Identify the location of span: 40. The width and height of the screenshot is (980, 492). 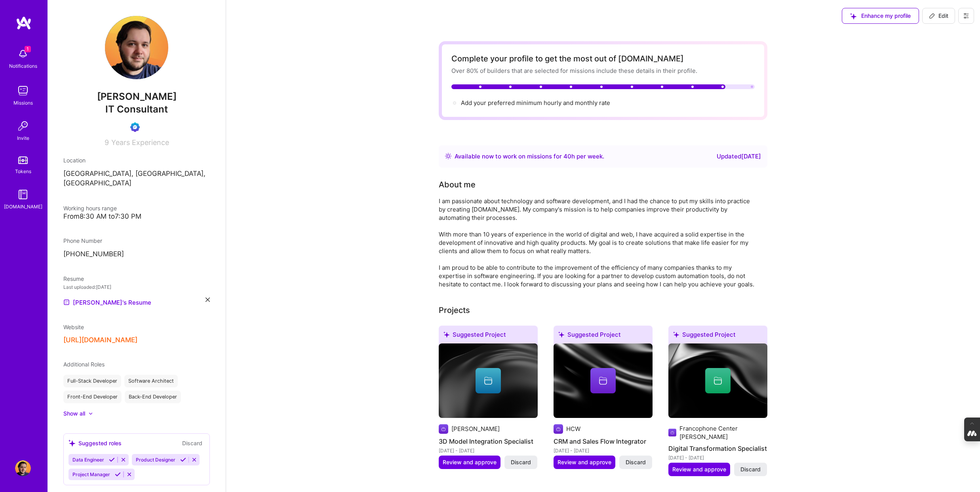
(567, 156).